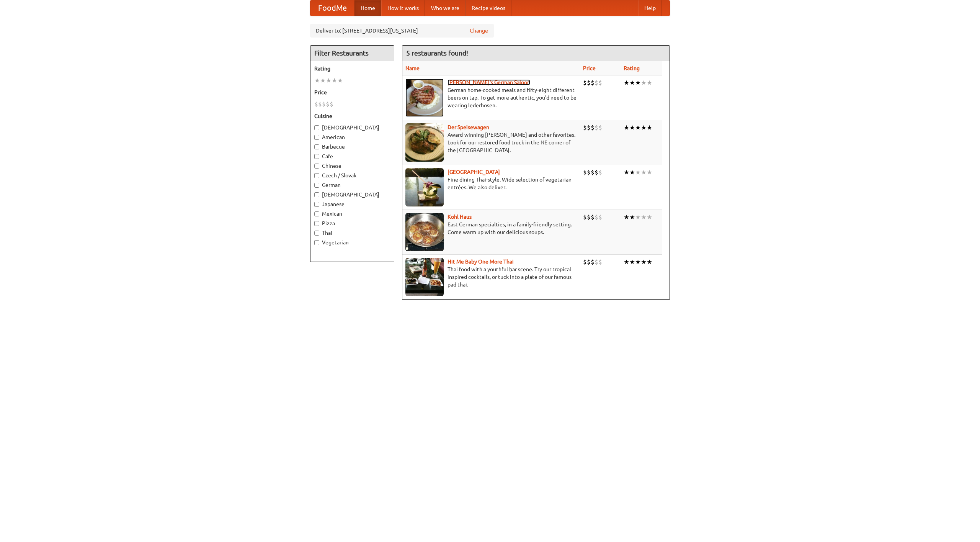 This screenshot has height=542, width=980. I want to click on input: Japanese, so click(317, 204).